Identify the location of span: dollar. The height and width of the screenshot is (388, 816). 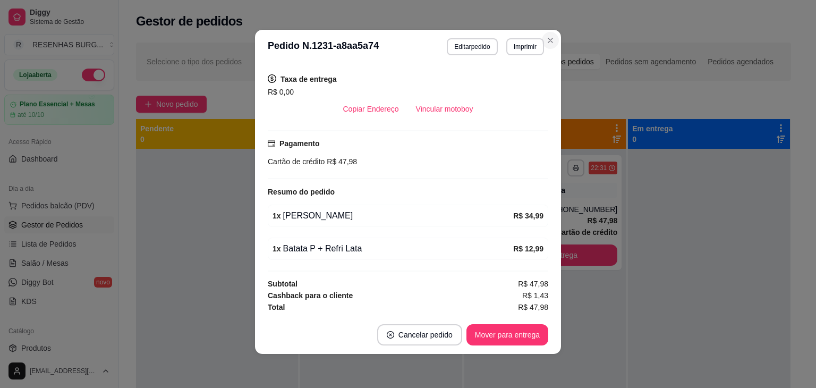
(272, 79).